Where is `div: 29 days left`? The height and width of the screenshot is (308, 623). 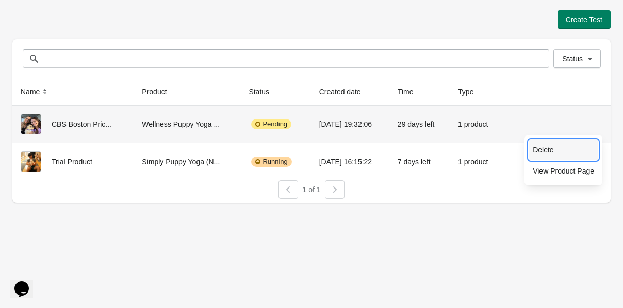 div: 29 days left is located at coordinates (419, 124).